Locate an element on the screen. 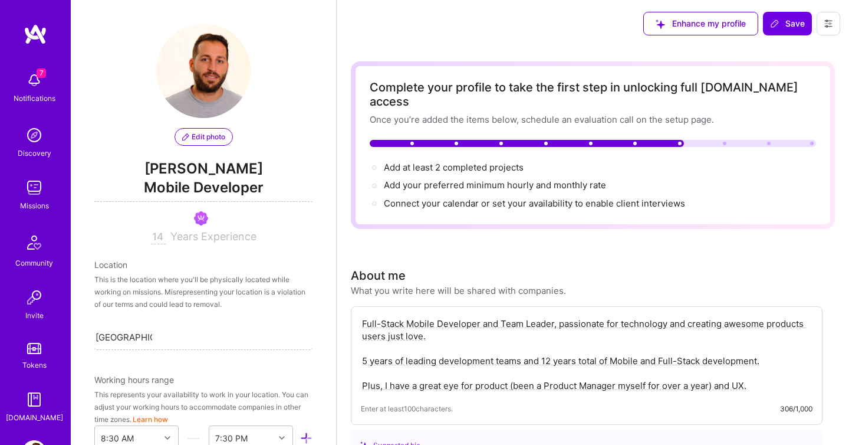 This screenshot has height=445, width=849. span: Enhance my profile is located at coordinates (701, 24).